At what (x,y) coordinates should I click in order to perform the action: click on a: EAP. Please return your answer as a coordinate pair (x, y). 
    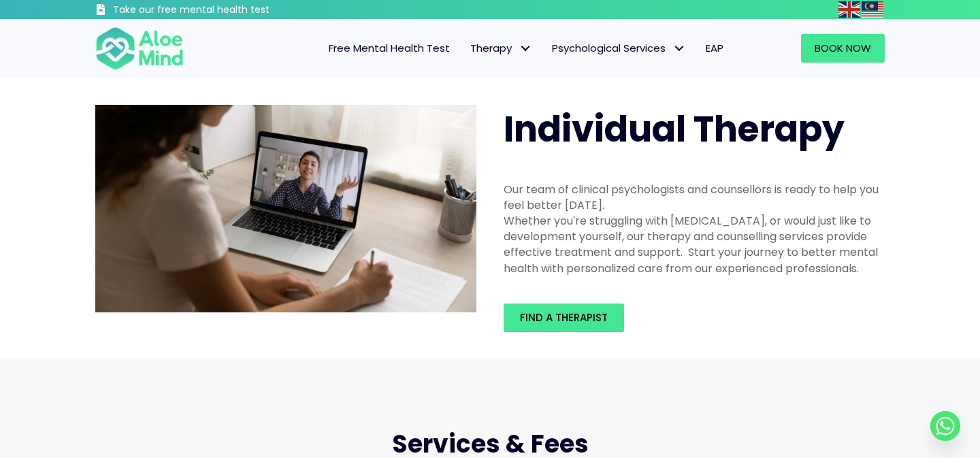
    Looking at the image, I should click on (715, 49).